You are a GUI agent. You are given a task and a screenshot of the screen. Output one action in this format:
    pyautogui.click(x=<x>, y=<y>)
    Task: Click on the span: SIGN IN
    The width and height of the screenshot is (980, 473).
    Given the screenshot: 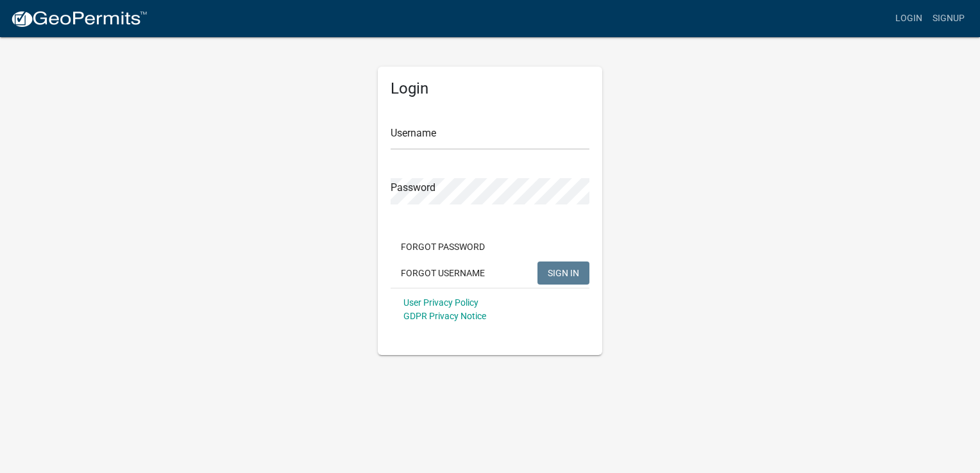 What is the action you would take?
    pyautogui.click(x=563, y=273)
    